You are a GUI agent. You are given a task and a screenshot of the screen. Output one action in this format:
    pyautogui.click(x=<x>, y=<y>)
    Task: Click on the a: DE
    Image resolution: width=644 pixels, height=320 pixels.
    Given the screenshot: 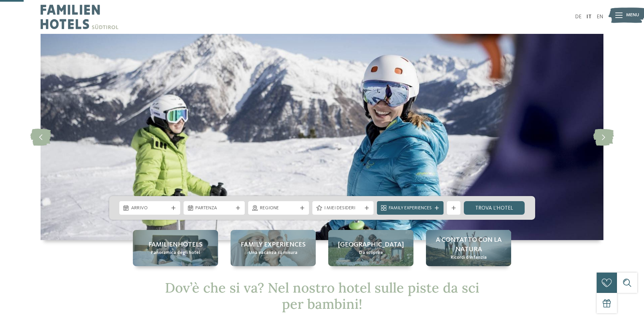 What is the action you would take?
    pyautogui.click(x=578, y=17)
    